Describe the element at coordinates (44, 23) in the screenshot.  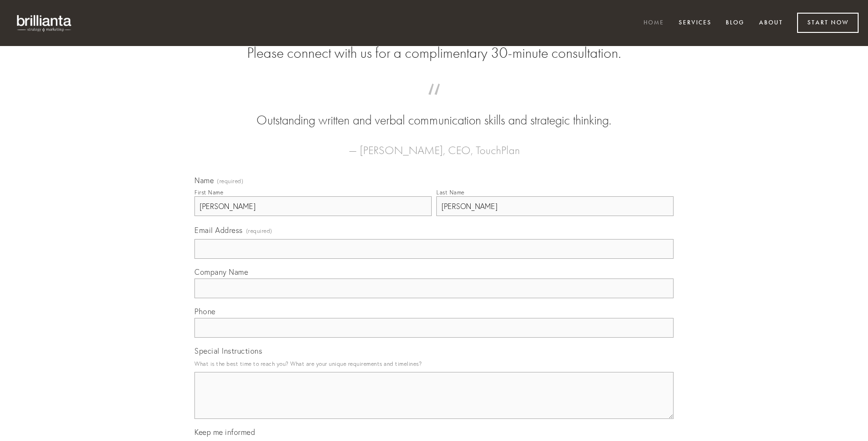
I see `img: brillianta - research, strategy, marketing` at that location.